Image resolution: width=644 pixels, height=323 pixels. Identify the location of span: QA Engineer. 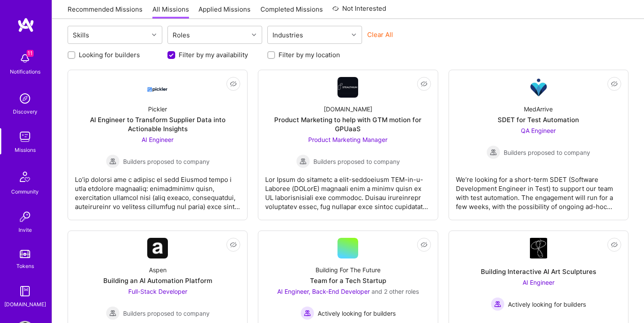
(538, 130).